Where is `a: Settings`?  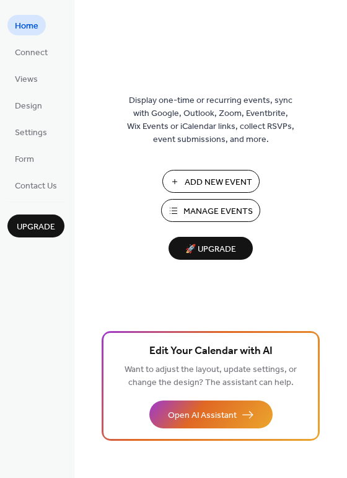 a: Settings is located at coordinates (31, 131).